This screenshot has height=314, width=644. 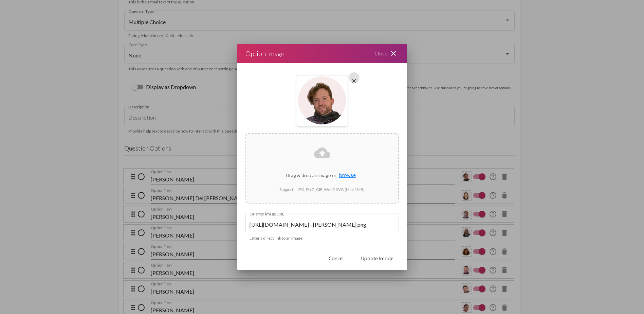 I want to click on span: Cancel, so click(x=336, y=259).